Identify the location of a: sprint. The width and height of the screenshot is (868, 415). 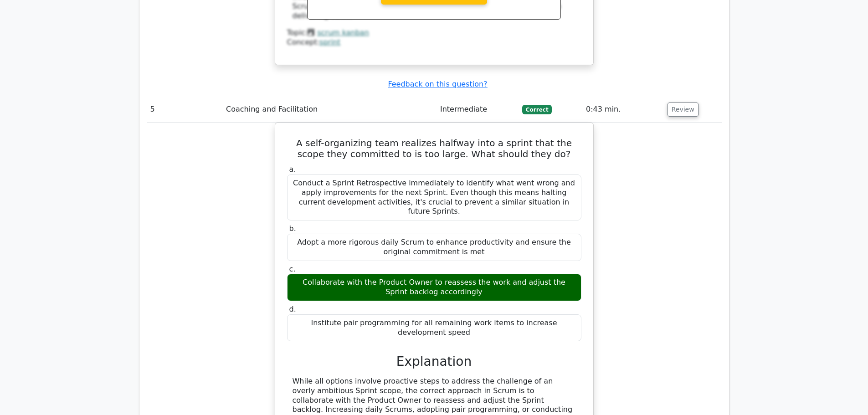
(330, 42).